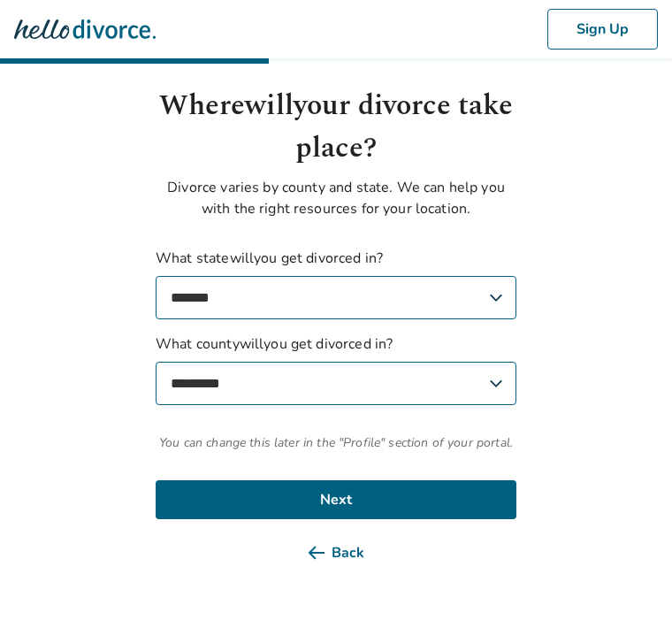  Describe the element at coordinates (336, 368) in the screenshot. I see `label: What county will you get divorced in?` at that location.